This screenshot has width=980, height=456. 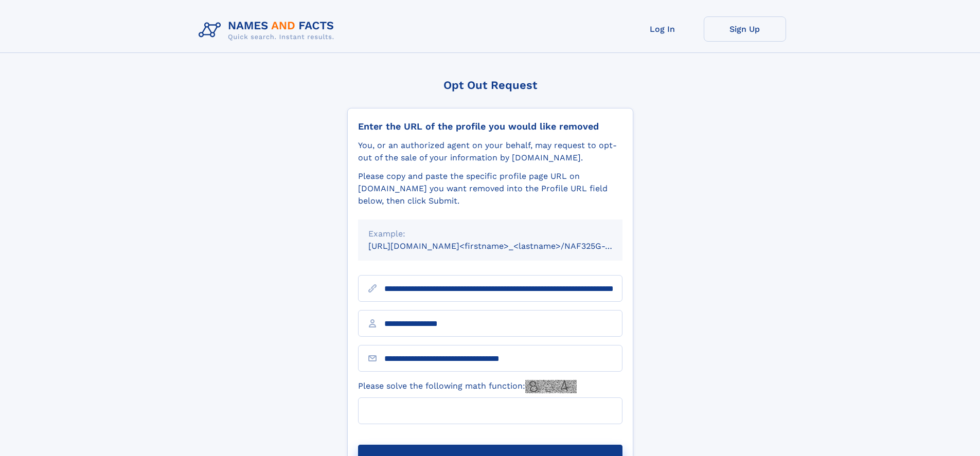 I want to click on div: Enter the URL of the profile you would like removed, so click(x=490, y=126).